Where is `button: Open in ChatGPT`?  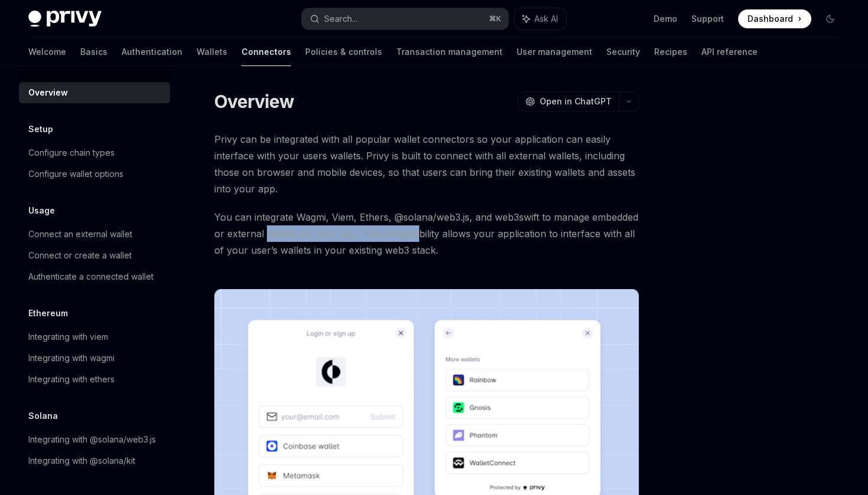
button: Open in ChatGPT is located at coordinates (568, 101).